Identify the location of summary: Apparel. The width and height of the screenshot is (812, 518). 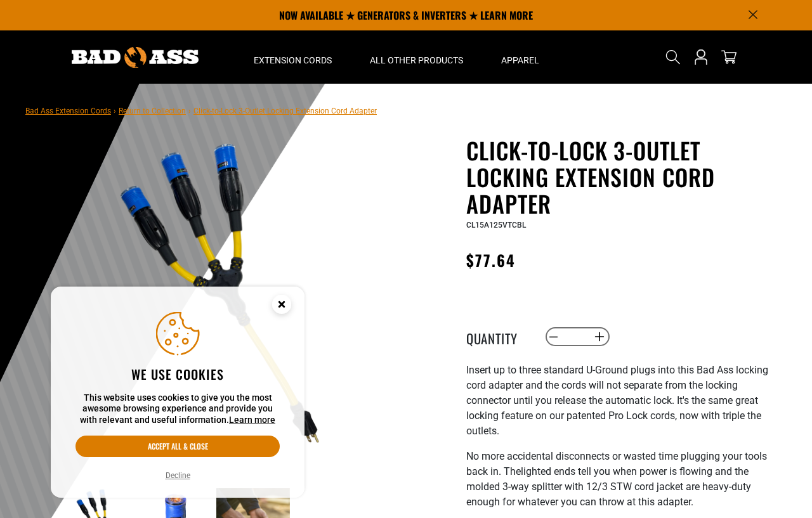
(520, 57).